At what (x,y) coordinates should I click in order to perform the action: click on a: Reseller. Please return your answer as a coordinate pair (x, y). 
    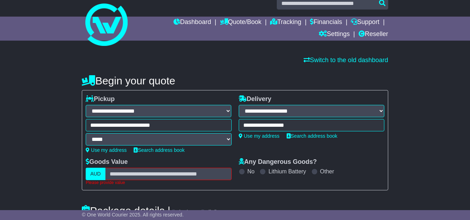
    Looking at the image, I should click on (373, 35).